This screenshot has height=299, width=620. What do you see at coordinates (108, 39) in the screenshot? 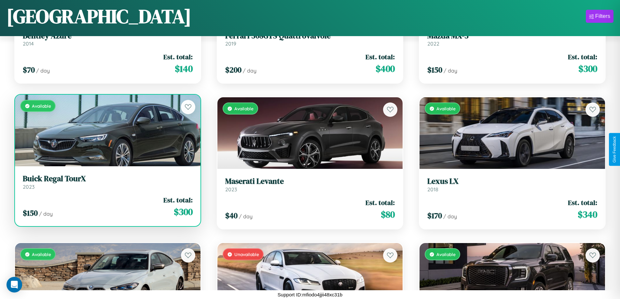
I see `a: Bentley Azure2014` at bounding box center [108, 39].